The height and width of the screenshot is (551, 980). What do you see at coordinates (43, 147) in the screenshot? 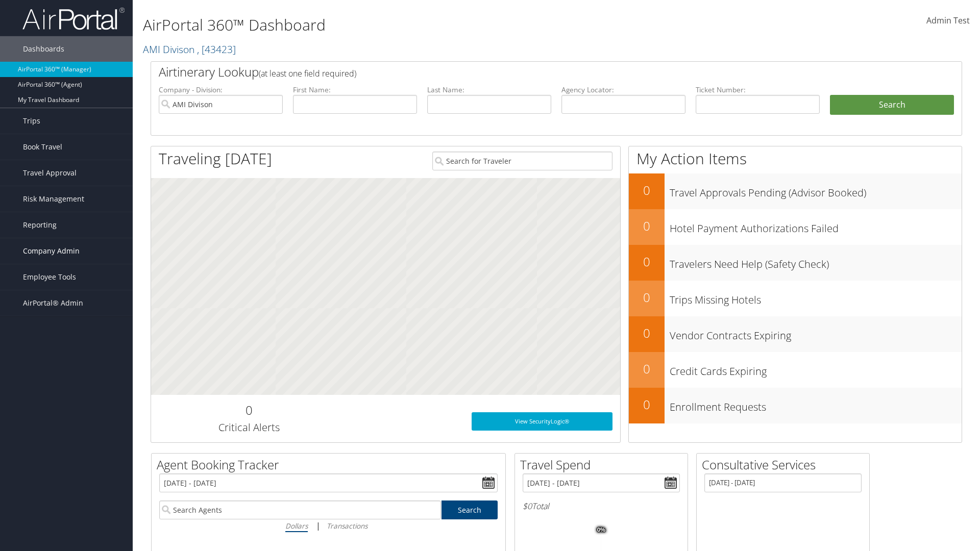
I see `span: Book Travel` at bounding box center [43, 147].